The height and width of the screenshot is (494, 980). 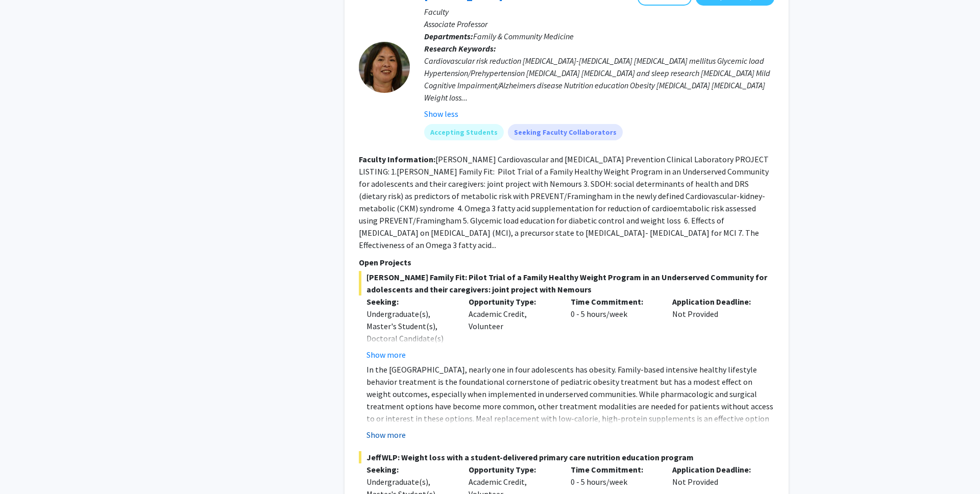 I want to click on b: Research Keywords:, so click(x=460, y=48).